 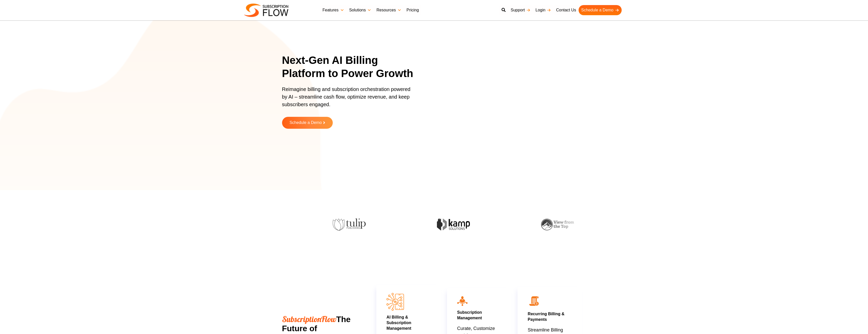 What do you see at coordinates (566, 10) in the screenshot?
I see `a: Contact Us` at bounding box center [566, 10].